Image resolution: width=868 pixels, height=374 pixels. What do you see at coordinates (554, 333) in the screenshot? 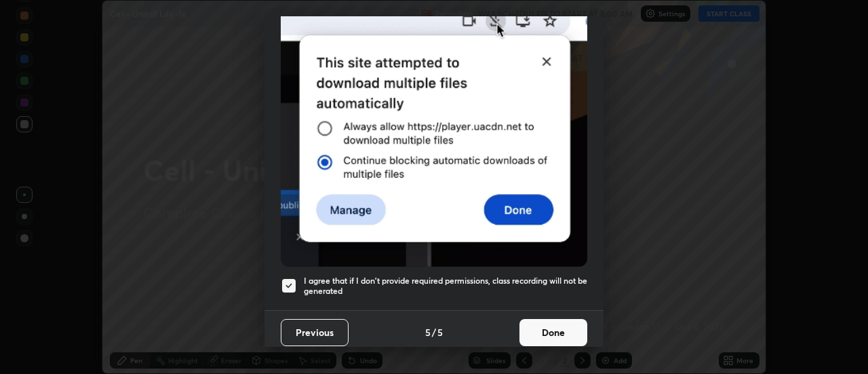
I see `button: Done` at bounding box center [554, 333].